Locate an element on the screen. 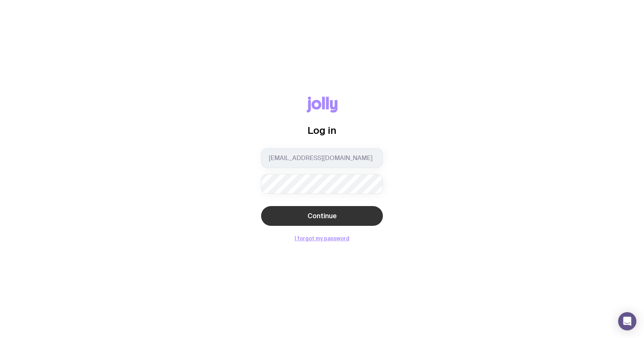 This screenshot has height=338, width=644. input: you@email.com is located at coordinates (322, 158).